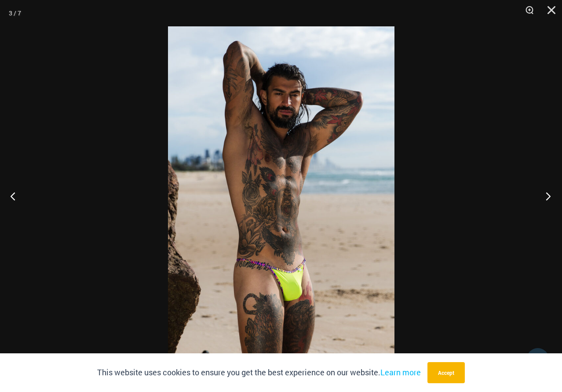 This screenshot has height=392, width=562. What do you see at coordinates (446, 373) in the screenshot?
I see `button: Accept` at bounding box center [446, 373].